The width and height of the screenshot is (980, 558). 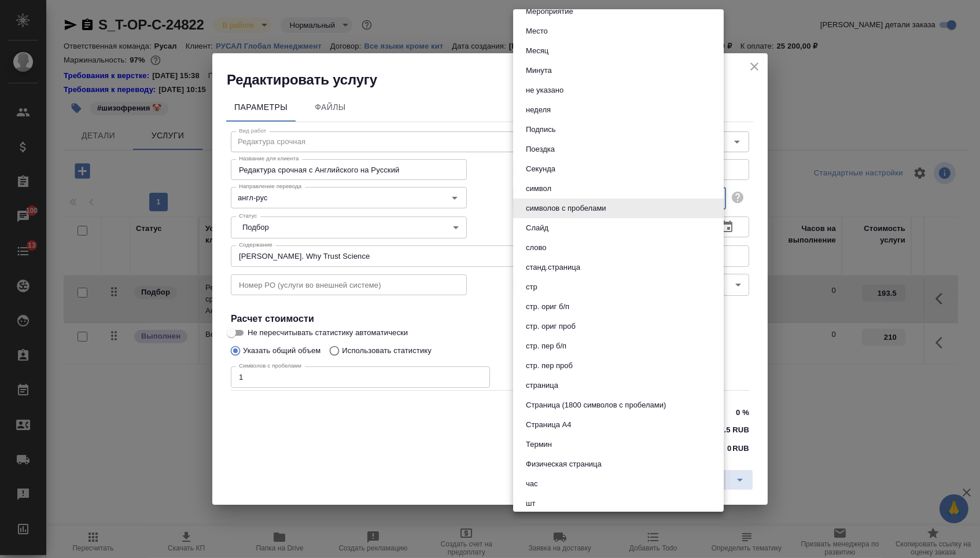 I want to click on button: стр. пер б/п, so click(x=547, y=346).